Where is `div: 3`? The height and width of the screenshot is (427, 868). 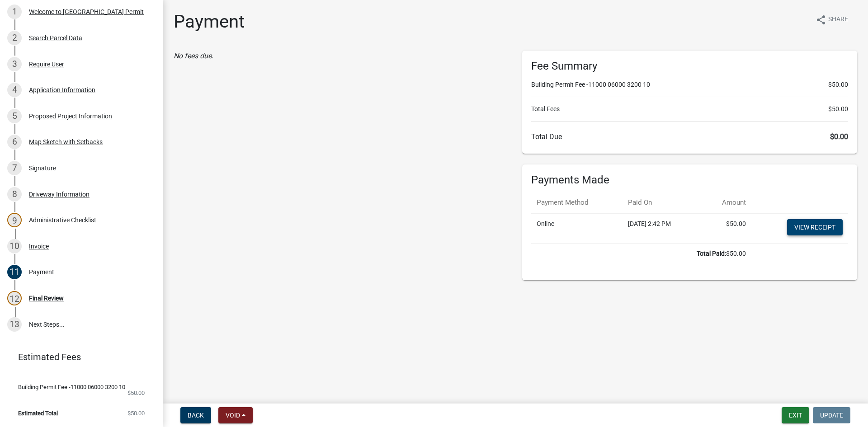 div: 3 is located at coordinates (14, 64).